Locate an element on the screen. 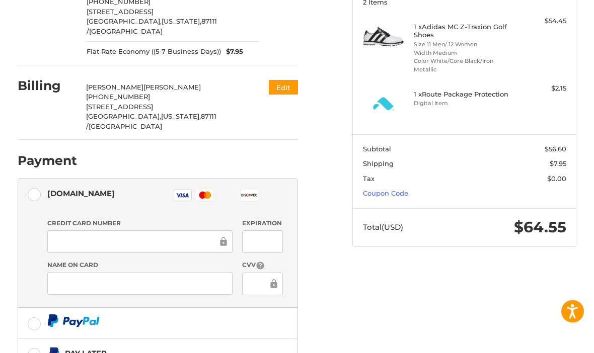  h2: Payment is located at coordinates (47, 161).